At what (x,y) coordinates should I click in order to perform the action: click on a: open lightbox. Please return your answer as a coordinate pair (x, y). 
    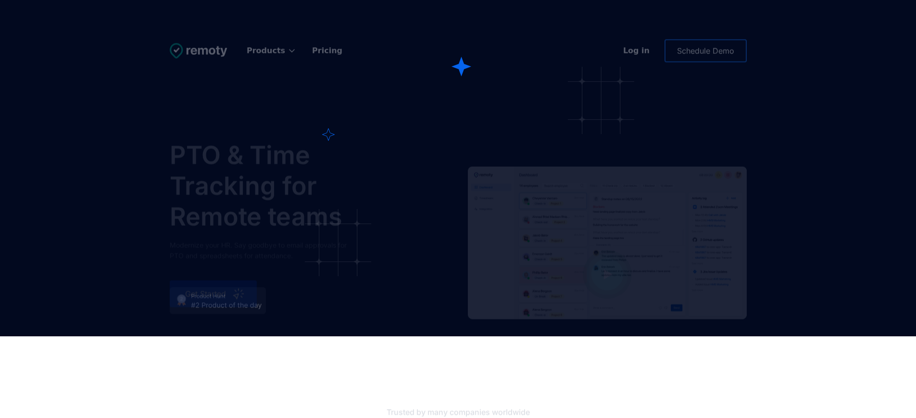
    Looking at the image, I should click on (607, 243).